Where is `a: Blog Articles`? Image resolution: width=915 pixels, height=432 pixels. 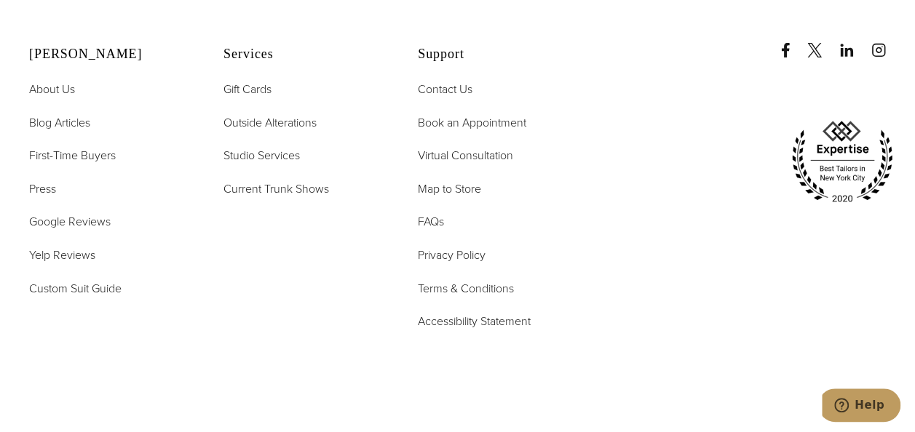 a: Blog Articles is located at coordinates (60, 123).